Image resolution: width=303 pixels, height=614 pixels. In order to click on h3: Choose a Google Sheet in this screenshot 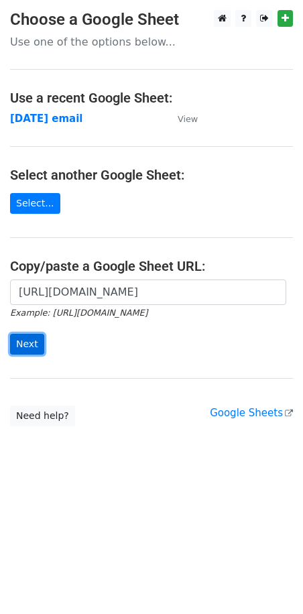, I will do `click(151, 19)`.